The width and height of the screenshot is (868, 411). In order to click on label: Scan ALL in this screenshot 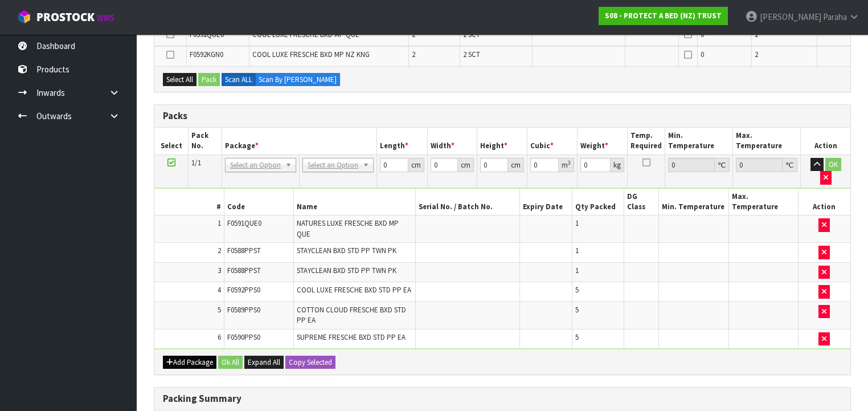, I will do `click(239, 80)`.